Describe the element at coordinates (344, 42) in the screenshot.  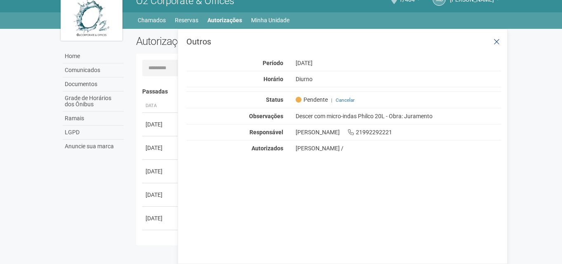
I see `h3: Outros` at that location.